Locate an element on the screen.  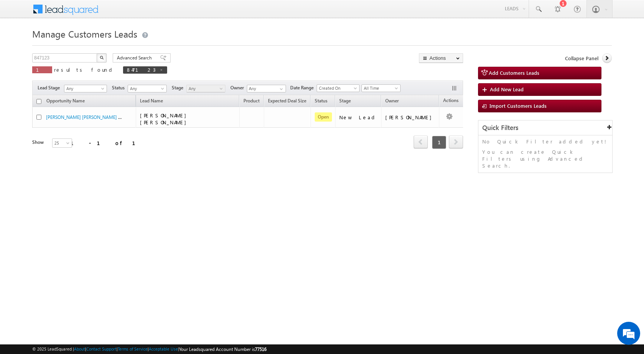
input: Type to Search is located at coordinates (266, 88).